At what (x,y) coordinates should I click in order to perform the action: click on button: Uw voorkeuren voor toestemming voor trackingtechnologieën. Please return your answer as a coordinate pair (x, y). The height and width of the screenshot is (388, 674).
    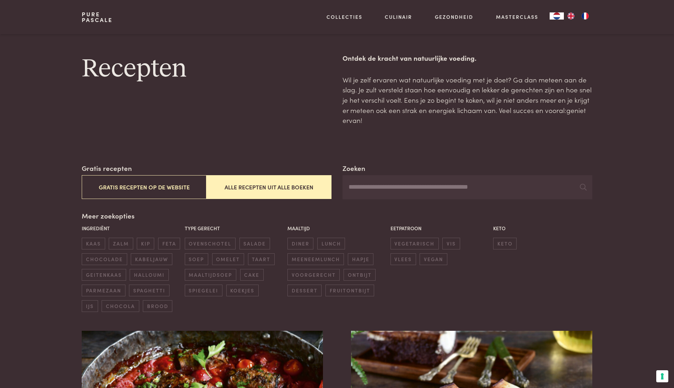
    Looking at the image, I should click on (662, 376).